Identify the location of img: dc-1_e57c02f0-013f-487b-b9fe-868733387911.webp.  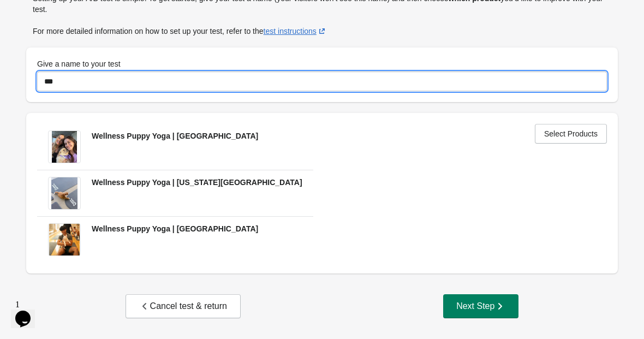
(64, 193).